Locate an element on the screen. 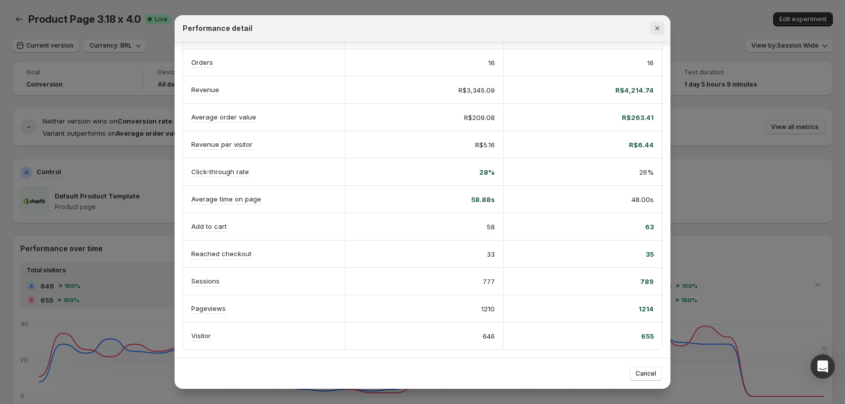 This screenshot has width=845, height=404. span: 1214 is located at coordinates (646, 309).